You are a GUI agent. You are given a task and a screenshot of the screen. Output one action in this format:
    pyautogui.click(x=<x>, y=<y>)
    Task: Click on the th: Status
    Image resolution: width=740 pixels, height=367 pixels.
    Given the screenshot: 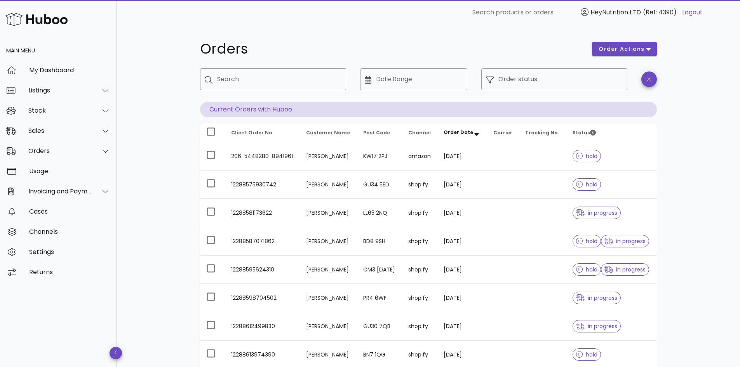 What is the action you would take?
    pyautogui.click(x=611, y=133)
    